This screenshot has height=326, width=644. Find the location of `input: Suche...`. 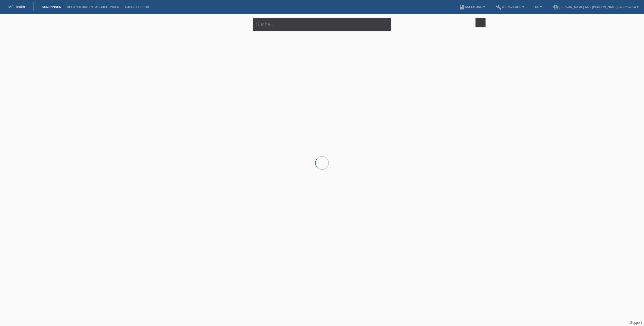

input: Suche... is located at coordinates (322, 25).